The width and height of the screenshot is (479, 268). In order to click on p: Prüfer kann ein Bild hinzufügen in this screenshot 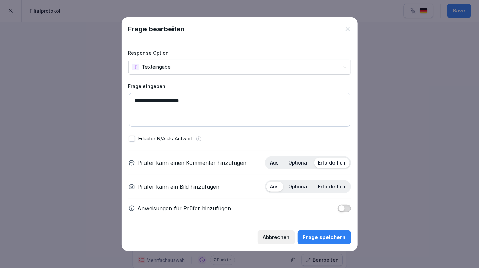, I will do `click(178, 187)`.